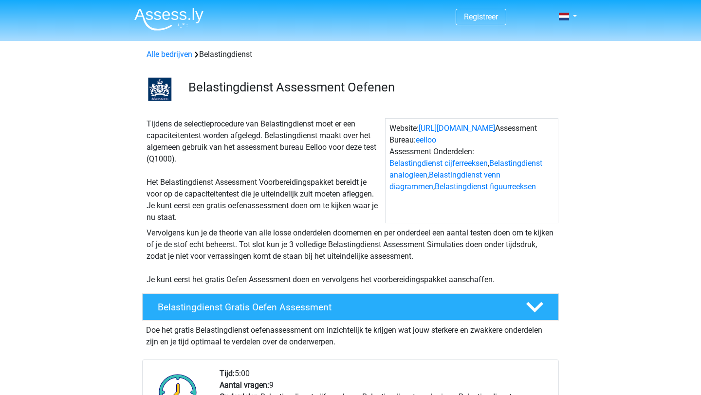 The image size is (701, 395). What do you see at coordinates (264, 171) in the screenshot?
I see `div: Tijdens de selectieprocedure van Belastingdienst moet er een capaciteitentest worden afgelegd. Be...` at bounding box center [264, 171].